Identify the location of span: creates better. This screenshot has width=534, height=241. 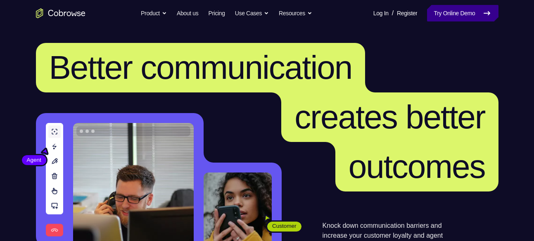
(389, 117).